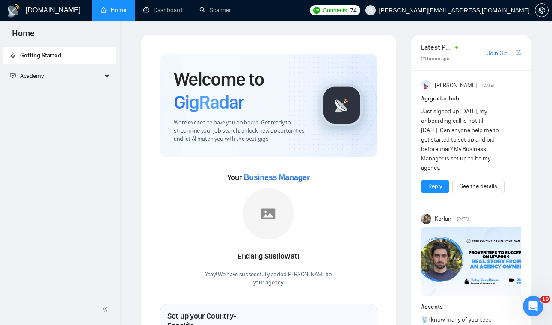  I want to click on span: We're excited to have you on board. Get ready to streamline your job search, unlock new opportuni..., so click(240, 131).